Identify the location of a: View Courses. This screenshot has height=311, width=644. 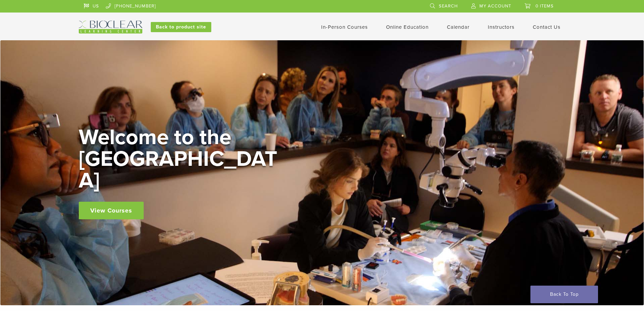
(111, 210).